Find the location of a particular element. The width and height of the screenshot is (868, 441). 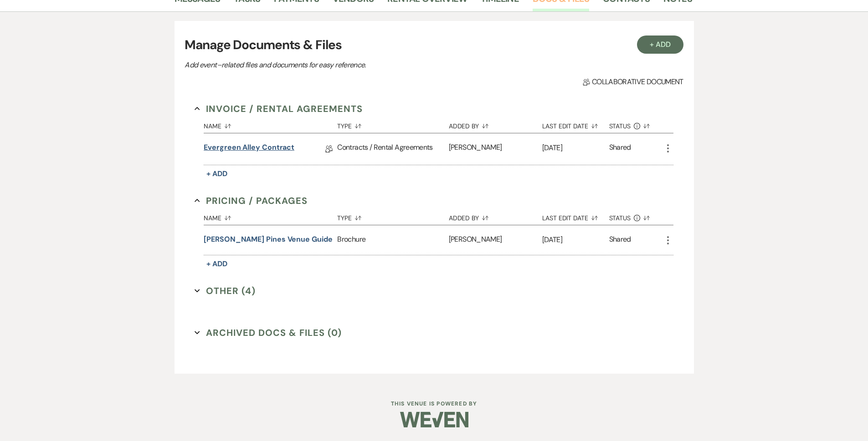

button: Archived Docs & Files (0) is located at coordinates (268, 333).